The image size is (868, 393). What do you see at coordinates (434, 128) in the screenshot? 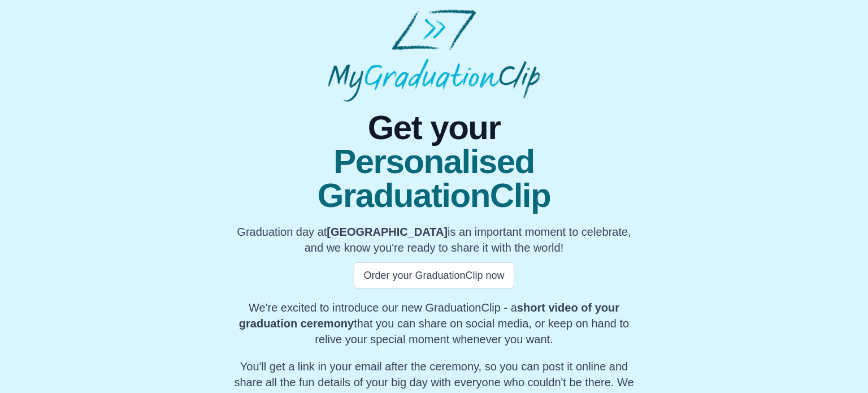
I see `span: Get your` at bounding box center [434, 128].